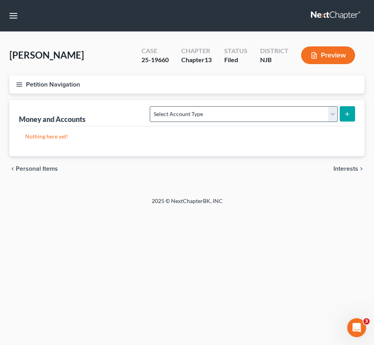  I want to click on button: Preview, so click(328, 55).